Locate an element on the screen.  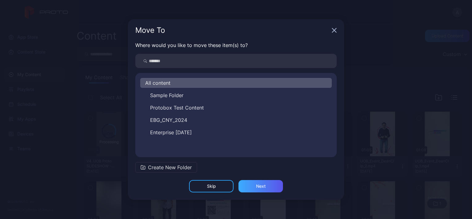
span: Sample Folder is located at coordinates (167, 95).